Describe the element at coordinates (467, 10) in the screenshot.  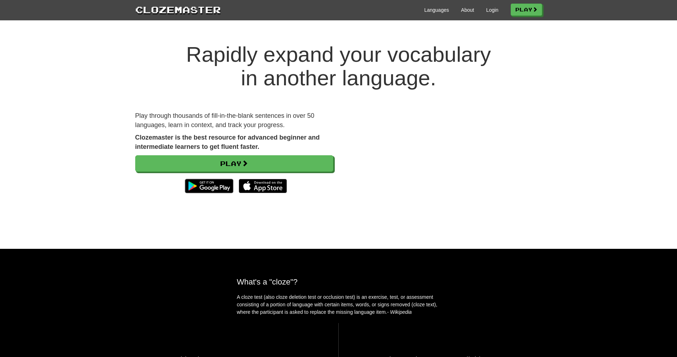
I see `a: About` at that location.